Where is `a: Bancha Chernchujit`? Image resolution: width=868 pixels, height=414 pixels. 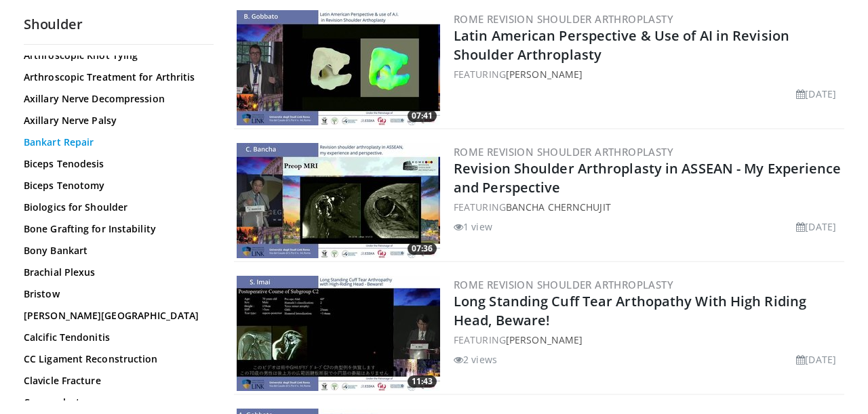
a: Bancha Chernchujit is located at coordinates (558, 207).